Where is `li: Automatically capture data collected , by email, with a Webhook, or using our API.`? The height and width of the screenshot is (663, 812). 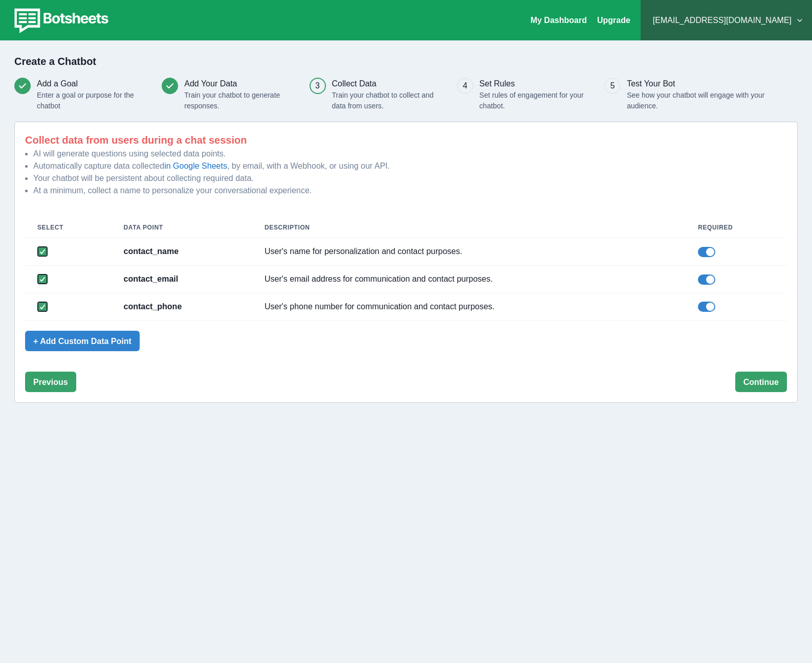
li: Automatically capture data collected , by email, with a Webhook, or using our API. is located at coordinates (409, 166).